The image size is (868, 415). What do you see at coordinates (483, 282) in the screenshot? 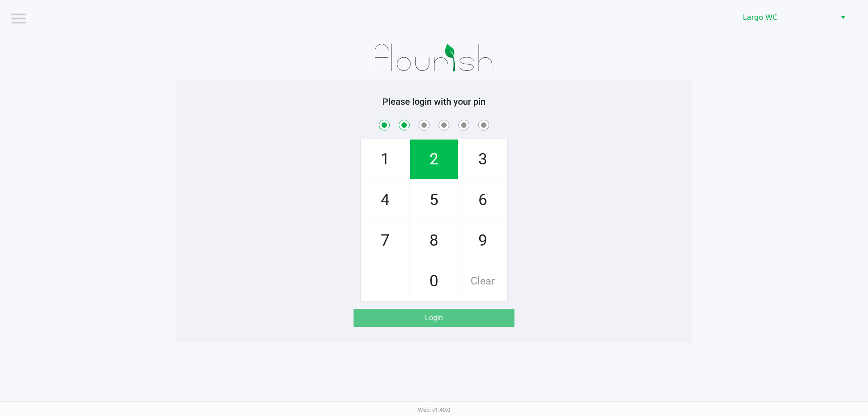
I see `span: Clear` at bounding box center [483, 282].